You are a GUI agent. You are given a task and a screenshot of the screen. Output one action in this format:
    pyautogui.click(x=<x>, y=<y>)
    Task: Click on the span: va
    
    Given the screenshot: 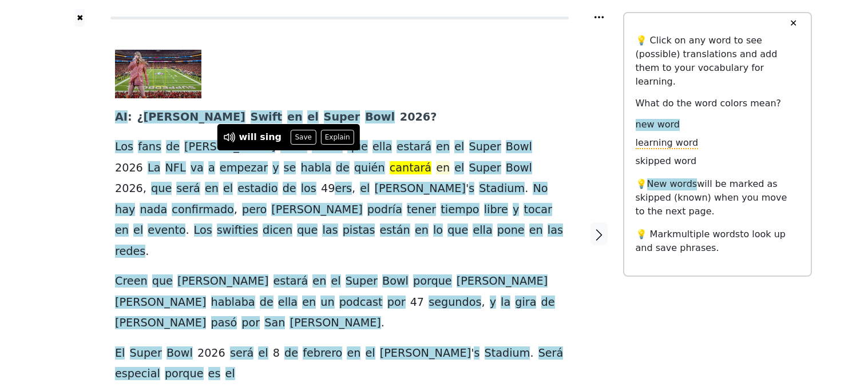 What is the action you would take?
    pyautogui.click(x=197, y=168)
    